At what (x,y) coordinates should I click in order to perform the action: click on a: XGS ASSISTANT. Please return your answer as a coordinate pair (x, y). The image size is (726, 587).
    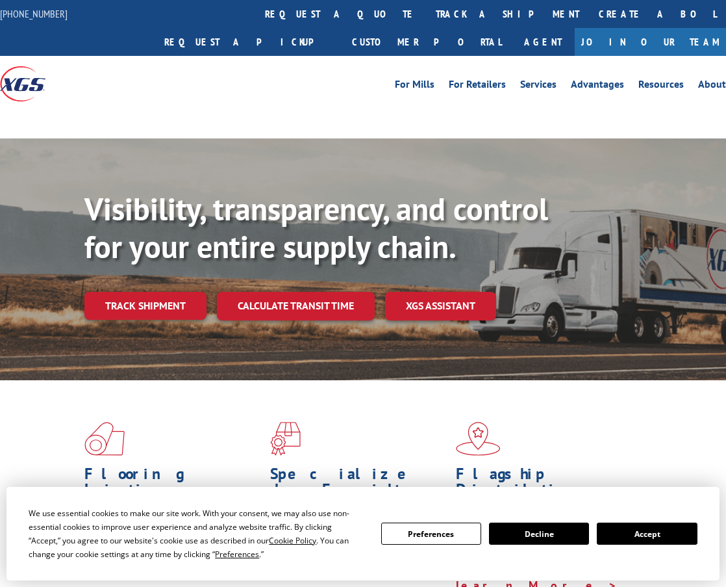
    Looking at the image, I should click on (440, 305).